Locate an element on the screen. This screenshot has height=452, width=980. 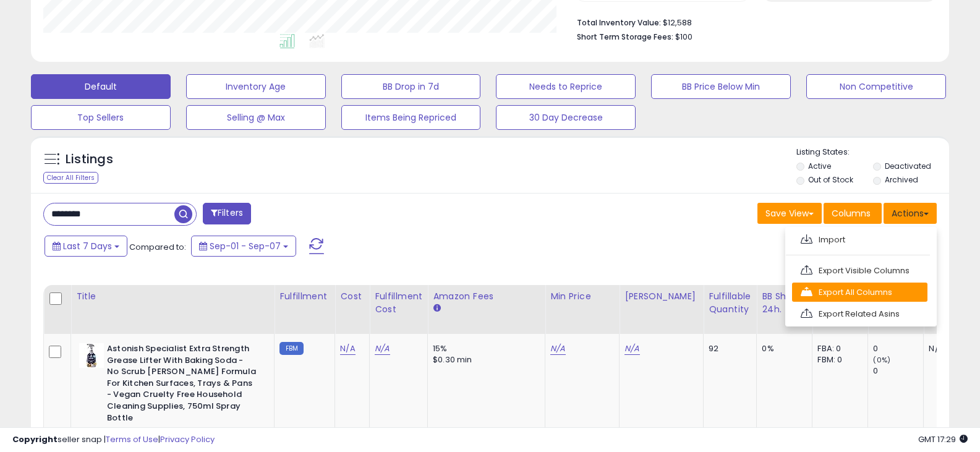
button: 30 Day Decrease is located at coordinates (566, 118).